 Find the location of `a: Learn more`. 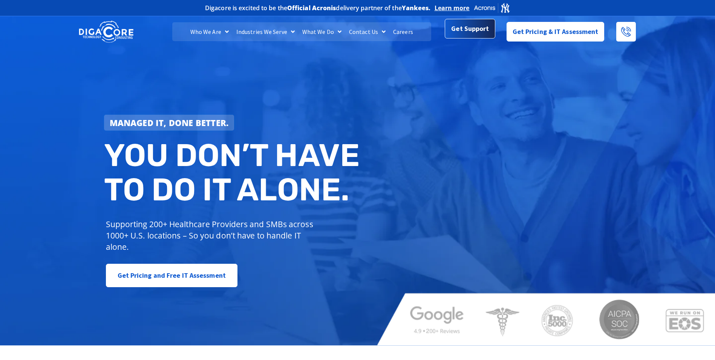

a: Learn more is located at coordinates (452, 8).